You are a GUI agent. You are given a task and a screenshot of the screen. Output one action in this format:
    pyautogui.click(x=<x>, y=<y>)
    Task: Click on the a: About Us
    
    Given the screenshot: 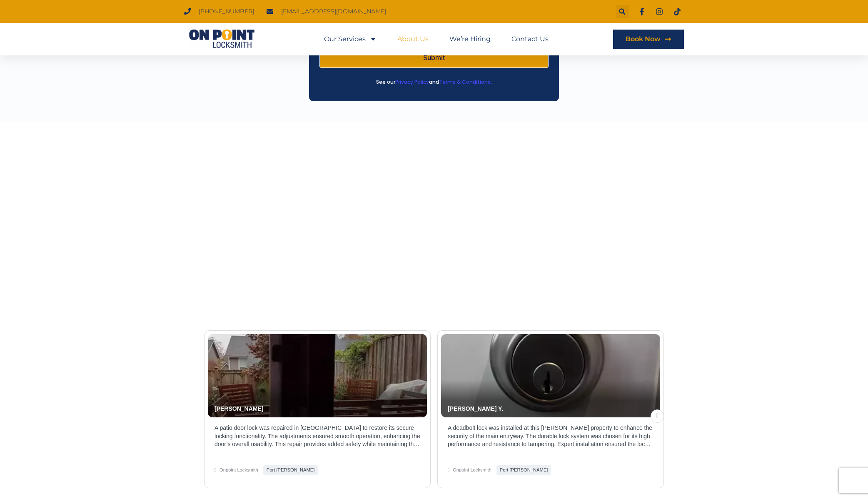 What is the action you would take?
    pyautogui.click(x=413, y=39)
    